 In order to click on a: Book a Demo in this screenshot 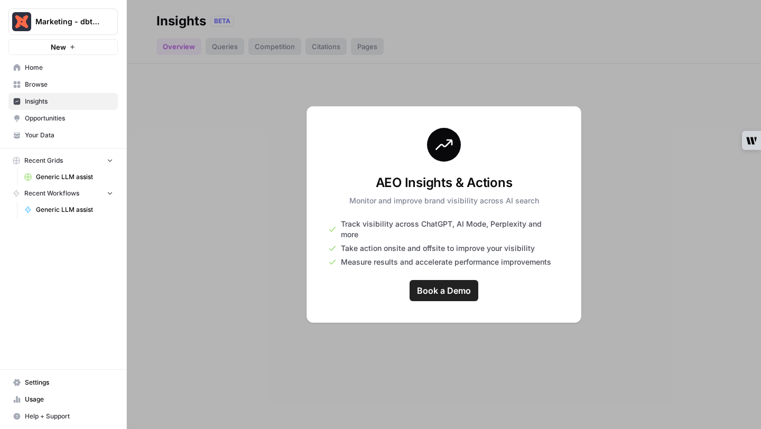, I will do `click(444, 291)`.